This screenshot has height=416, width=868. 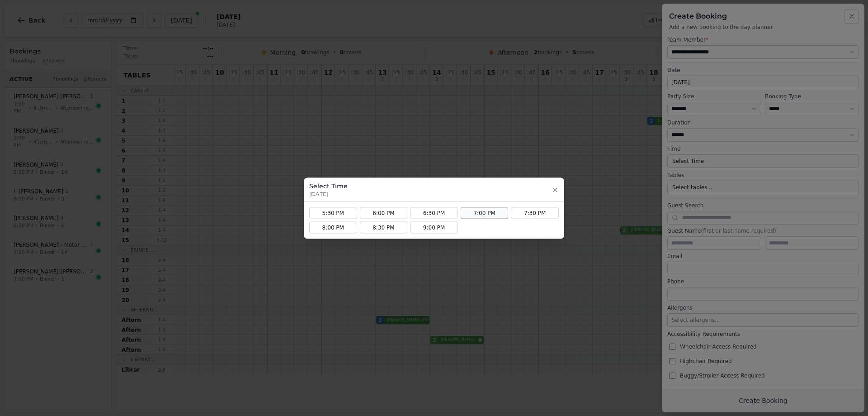 I want to click on h3: Select Time, so click(x=328, y=185).